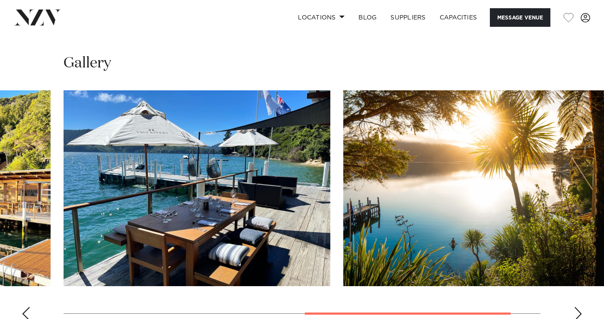  What do you see at coordinates (520, 17) in the screenshot?
I see `button: Message Venue` at bounding box center [520, 17].